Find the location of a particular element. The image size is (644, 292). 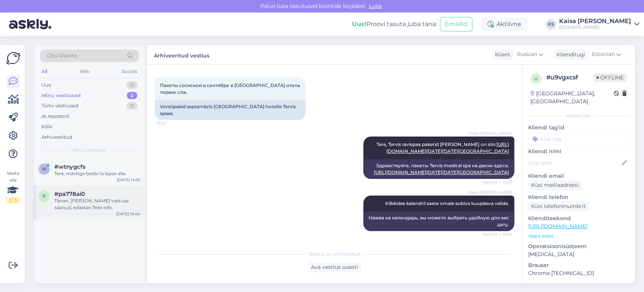

span: Otsi kliente is located at coordinates (62, 56).